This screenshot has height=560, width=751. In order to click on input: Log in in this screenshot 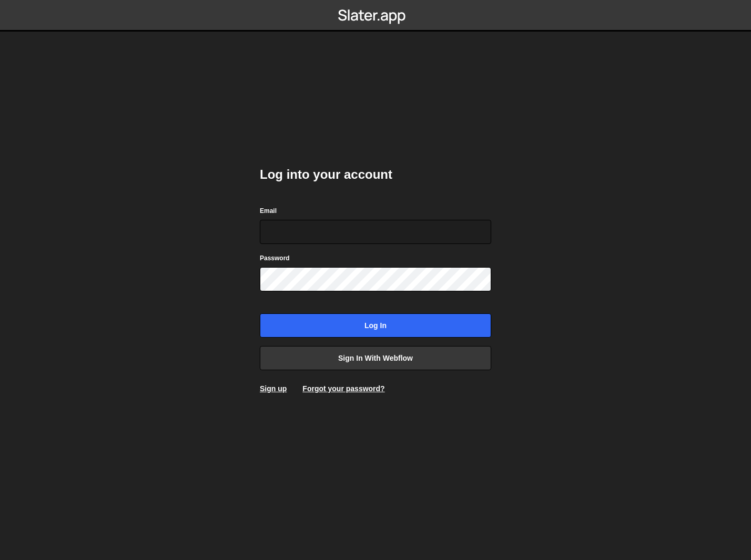, I will do `click(376, 326)`.